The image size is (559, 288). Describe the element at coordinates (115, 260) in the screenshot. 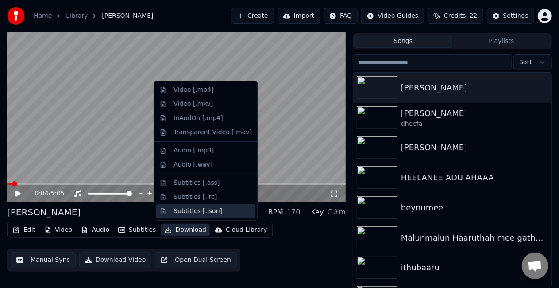

I see `button: Download Video` at that location.